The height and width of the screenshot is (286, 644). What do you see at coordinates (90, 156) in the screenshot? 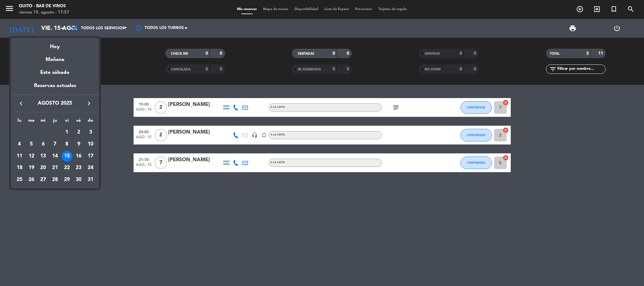
I see `div: 17` at bounding box center [90, 156].